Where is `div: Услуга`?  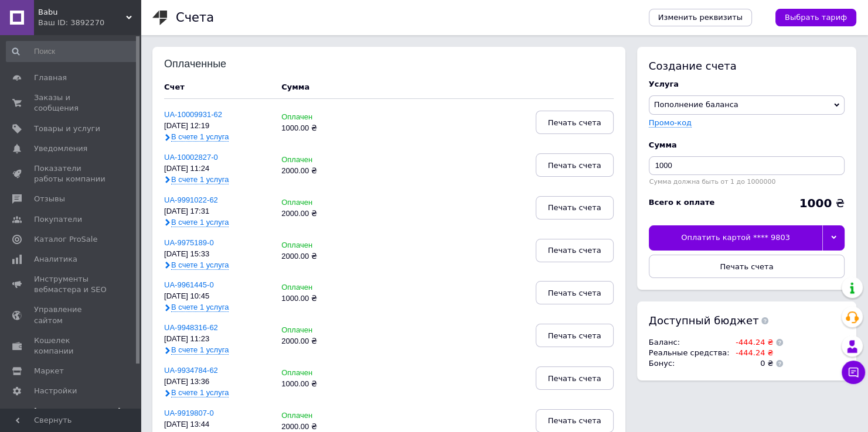 div: Услуга is located at coordinates (746, 84).